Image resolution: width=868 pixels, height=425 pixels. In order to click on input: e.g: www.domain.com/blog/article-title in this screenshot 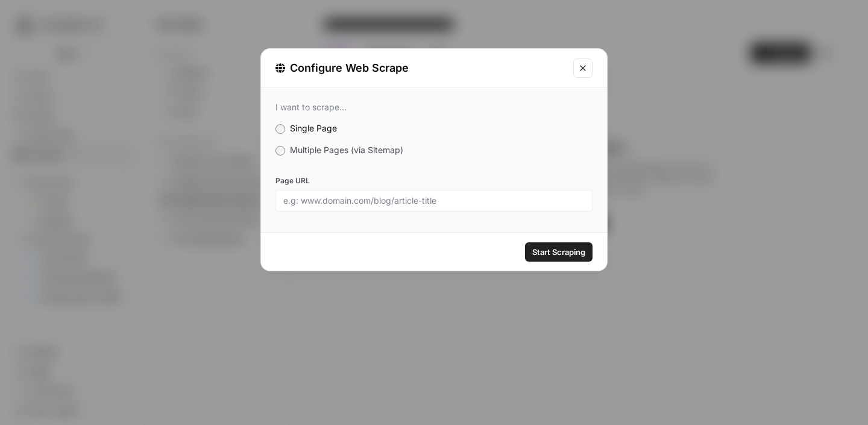, I will do `click(434, 201)`.